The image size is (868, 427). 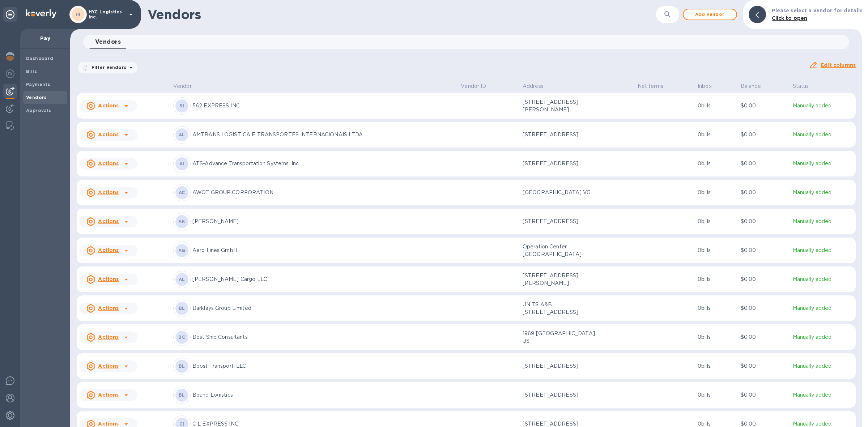 I want to click on span: Inbox, so click(x=710, y=86).